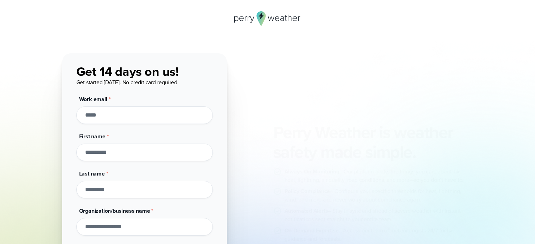 Image resolution: width=535 pixels, height=244 pixels. I want to click on span: Get 14 days on us!, so click(127, 71).